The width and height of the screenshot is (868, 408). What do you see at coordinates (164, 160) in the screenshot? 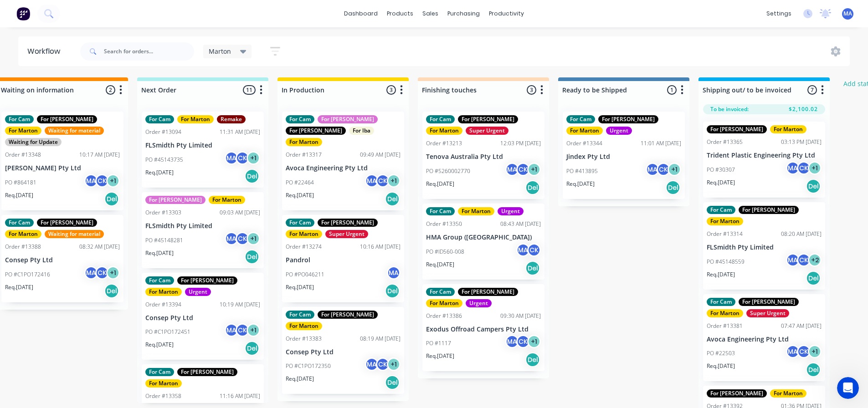
I see `p: PO #45143735` at bounding box center [164, 160].